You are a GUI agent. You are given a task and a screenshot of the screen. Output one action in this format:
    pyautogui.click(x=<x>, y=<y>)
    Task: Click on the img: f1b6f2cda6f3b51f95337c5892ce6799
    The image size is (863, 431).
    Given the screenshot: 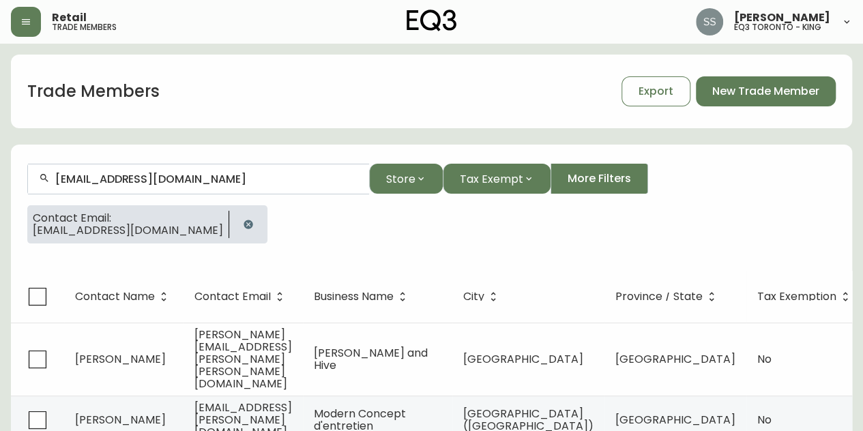 What is the action you would take?
    pyautogui.click(x=709, y=22)
    